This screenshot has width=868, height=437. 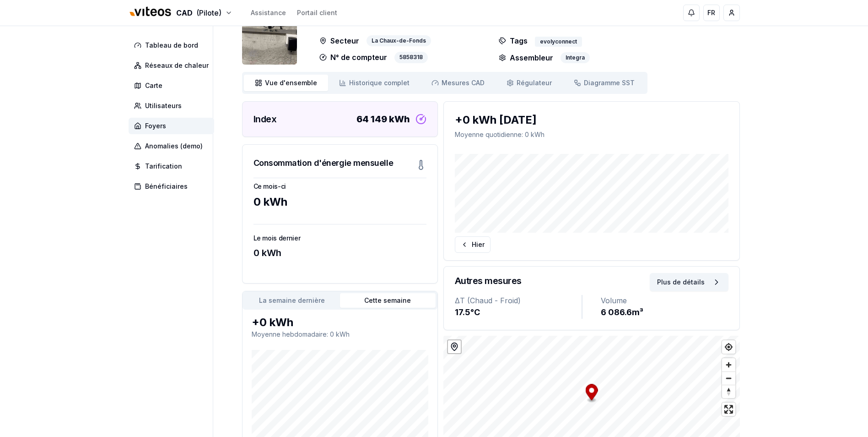 I want to click on a: Diagramme SST, so click(x=604, y=83).